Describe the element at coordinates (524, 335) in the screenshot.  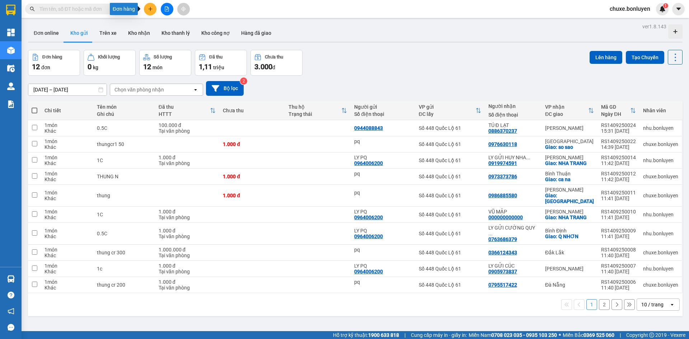
I see `strong: 0708 023 035 - 0935 103 250` at that location.